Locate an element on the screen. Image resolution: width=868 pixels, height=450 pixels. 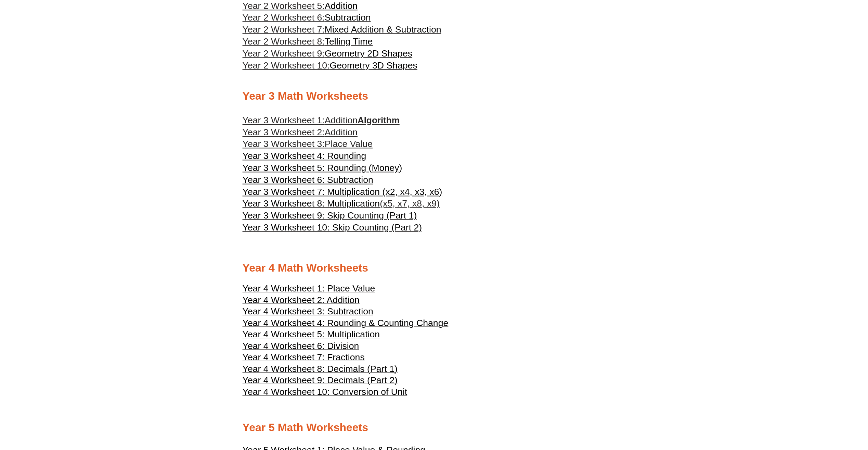
h2: Year 4 Math Worksheets is located at coordinates (434, 268).